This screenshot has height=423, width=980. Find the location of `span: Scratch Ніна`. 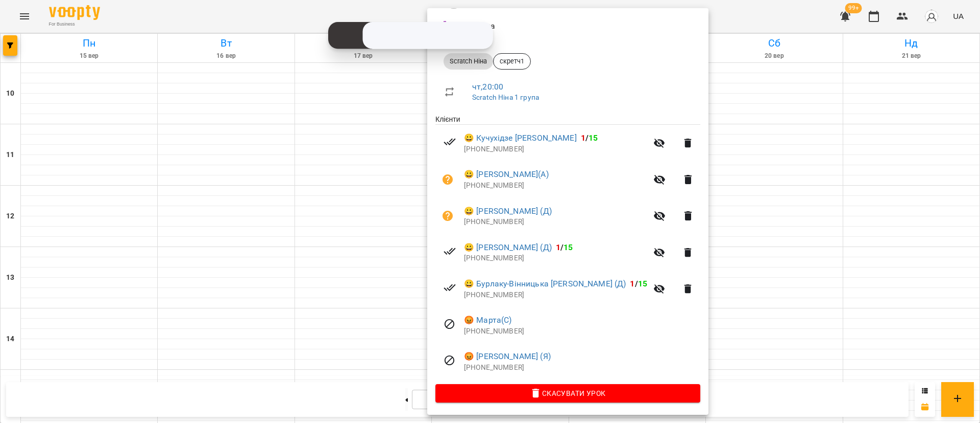

span: Scratch Ніна is located at coordinates (469, 61).